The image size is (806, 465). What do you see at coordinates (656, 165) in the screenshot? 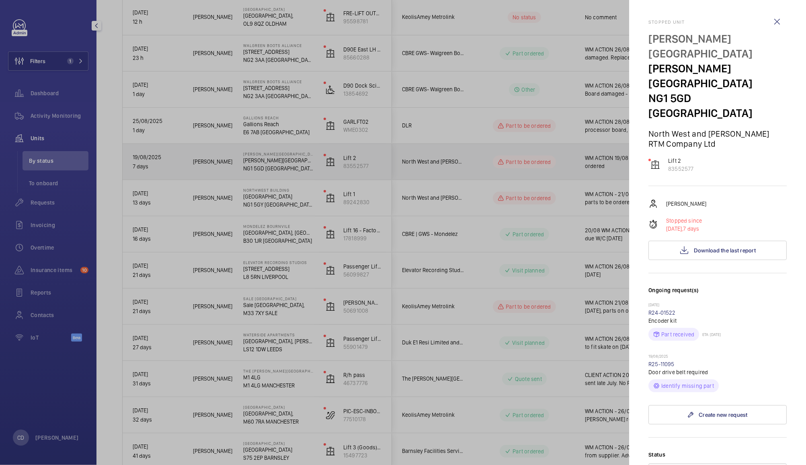
I see `img: elevator.svg` at bounding box center [656, 165].